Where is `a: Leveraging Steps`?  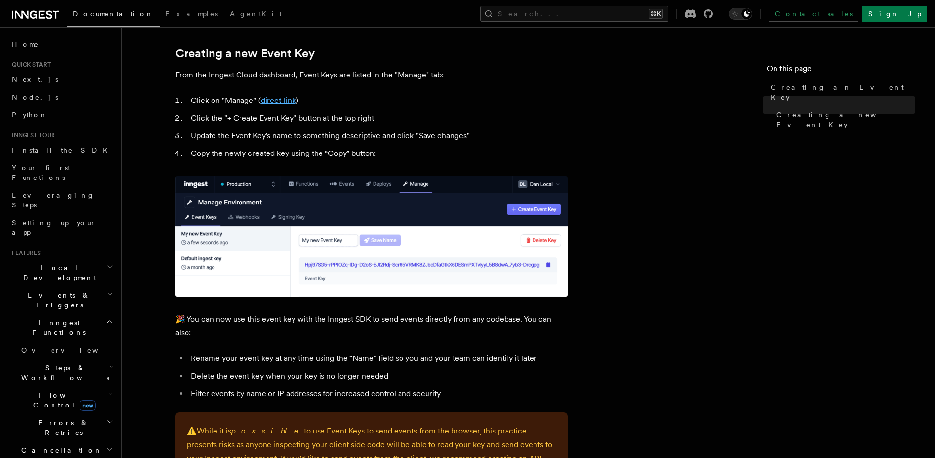
a: Leveraging Steps is located at coordinates (61, 200).